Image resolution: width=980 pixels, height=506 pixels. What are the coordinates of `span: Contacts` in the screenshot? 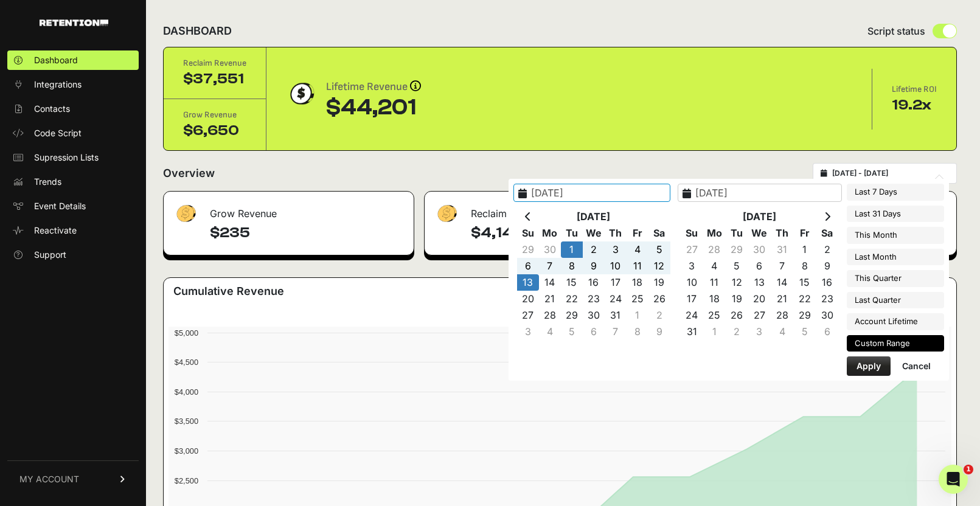 It's located at (51, 108).